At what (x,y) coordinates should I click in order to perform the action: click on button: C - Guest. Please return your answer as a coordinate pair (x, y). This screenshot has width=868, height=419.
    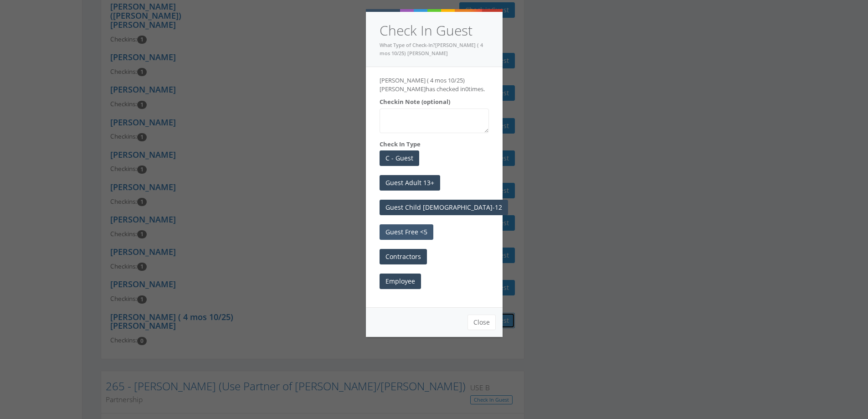
    Looking at the image, I should click on (399, 158).